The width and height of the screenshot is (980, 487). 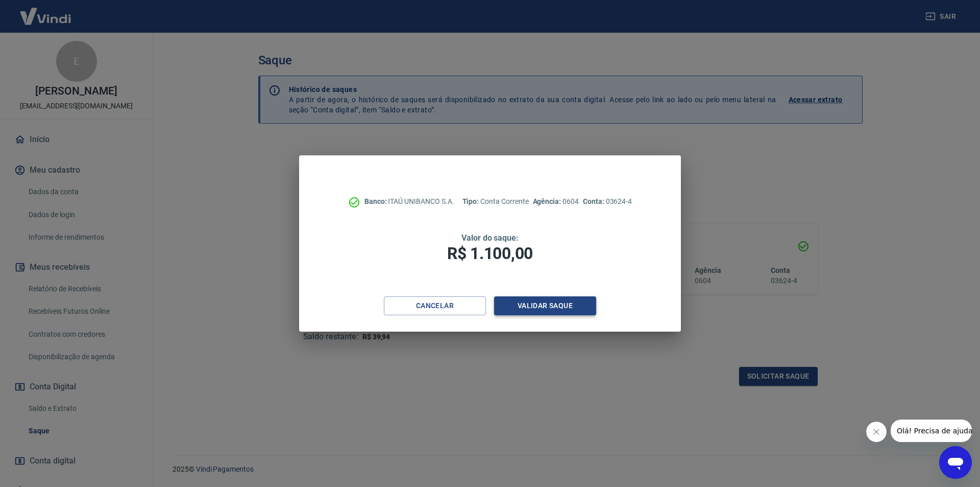 I want to click on span: Olá! Precisa de ajuda?, so click(x=46, y=11).